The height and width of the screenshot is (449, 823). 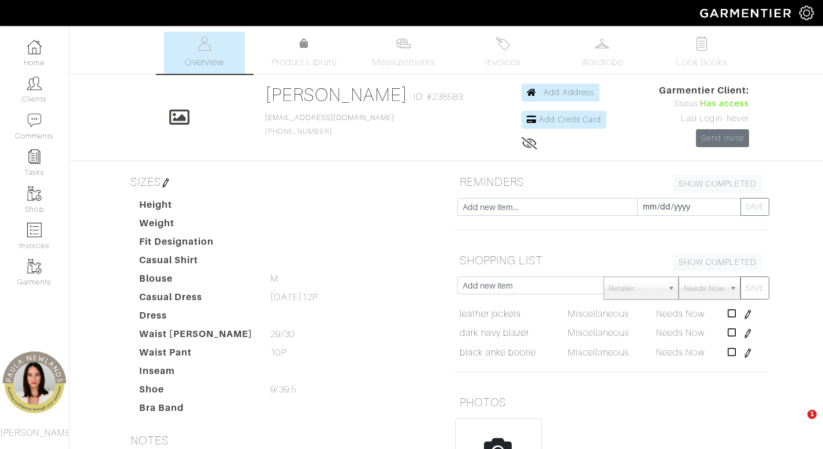 I want to click on a: Add Credit Card, so click(x=564, y=120).